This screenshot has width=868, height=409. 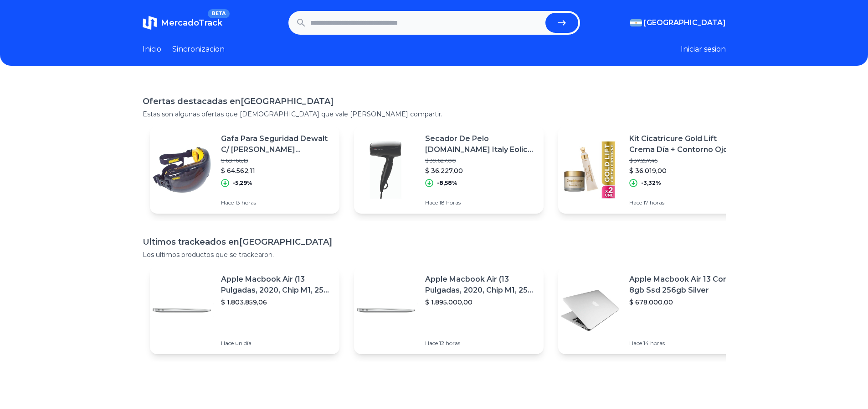 I want to click on p: -3,32%, so click(x=651, y=183).